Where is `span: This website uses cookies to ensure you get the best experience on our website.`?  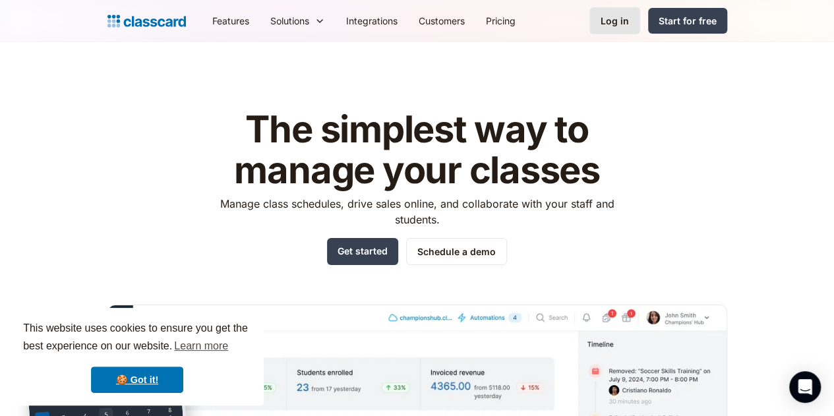 span: This website uses cookies to ensure you get the best experience on our website. is located at coordinates (137, 338).